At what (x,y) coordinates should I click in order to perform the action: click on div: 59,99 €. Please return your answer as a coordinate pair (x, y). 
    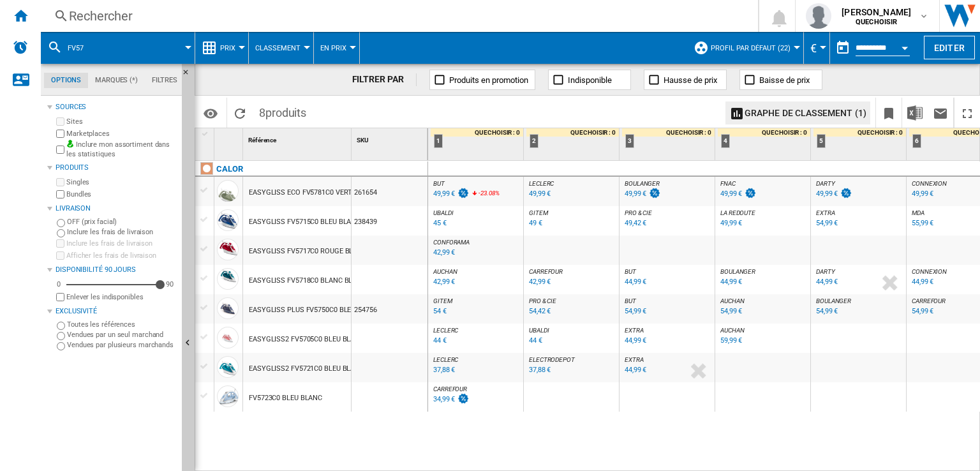
    Looking at the image, I should click on (731, 340).